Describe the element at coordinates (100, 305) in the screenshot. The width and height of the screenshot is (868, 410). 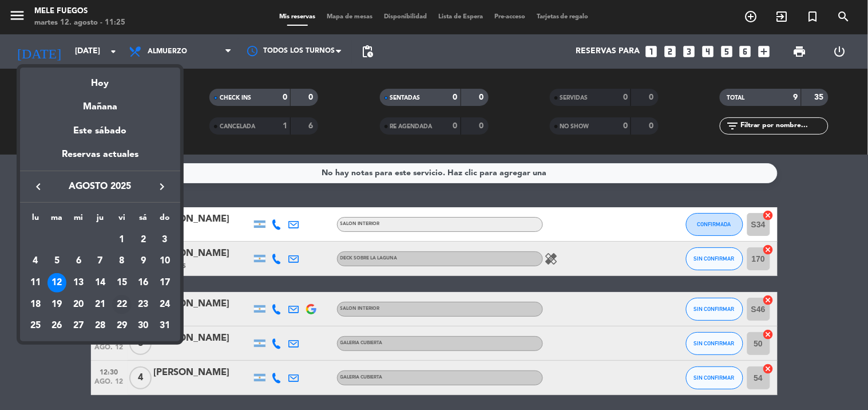
I see `td: 21 de agosto de 2025` at that location.